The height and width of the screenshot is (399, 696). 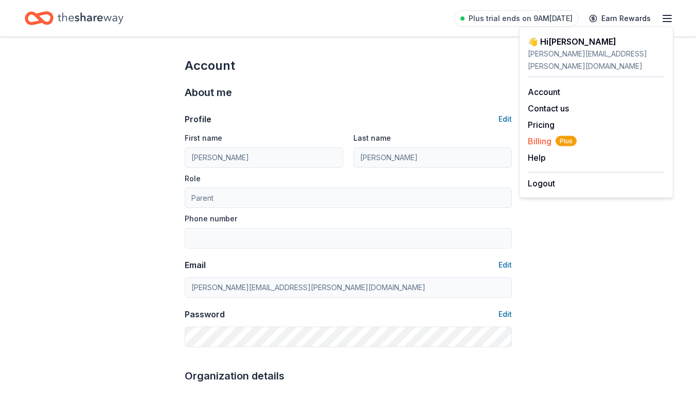 What do you see at coordinates (541, 184) in the screenshot?
I see `button: Logout` at bounding box center [541, 184].